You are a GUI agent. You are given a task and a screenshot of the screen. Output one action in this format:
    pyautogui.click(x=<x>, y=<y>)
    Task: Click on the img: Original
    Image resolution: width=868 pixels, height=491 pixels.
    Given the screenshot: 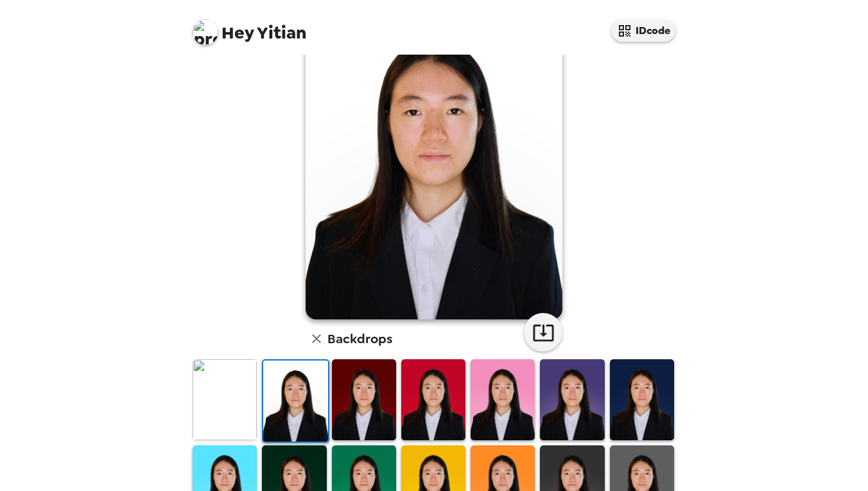 What is the action you would take?
    pyautogui.click(x=225, y=399)
    